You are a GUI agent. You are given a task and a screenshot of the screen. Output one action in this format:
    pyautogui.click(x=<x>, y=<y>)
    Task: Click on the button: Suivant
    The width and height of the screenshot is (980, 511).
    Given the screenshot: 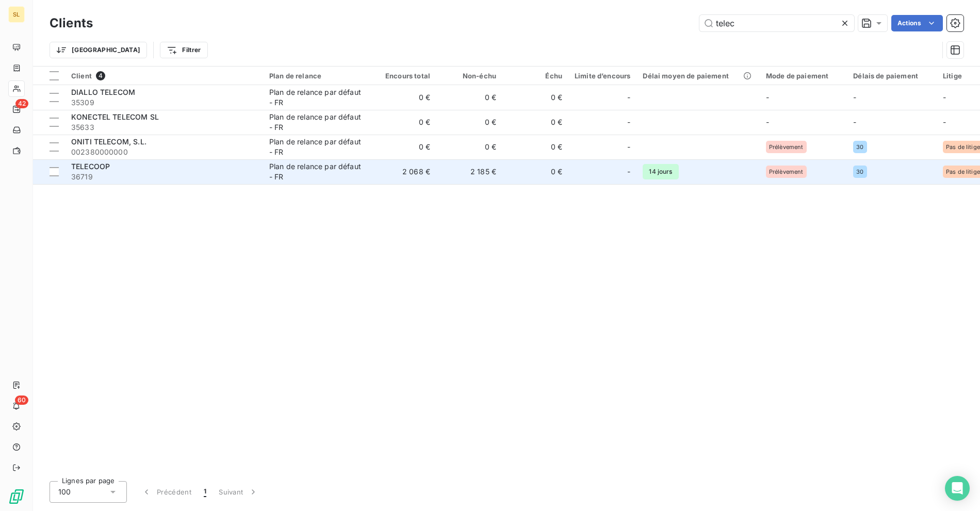 What is the action you would take?
    pyautogui.click(x=239, y=492)
    